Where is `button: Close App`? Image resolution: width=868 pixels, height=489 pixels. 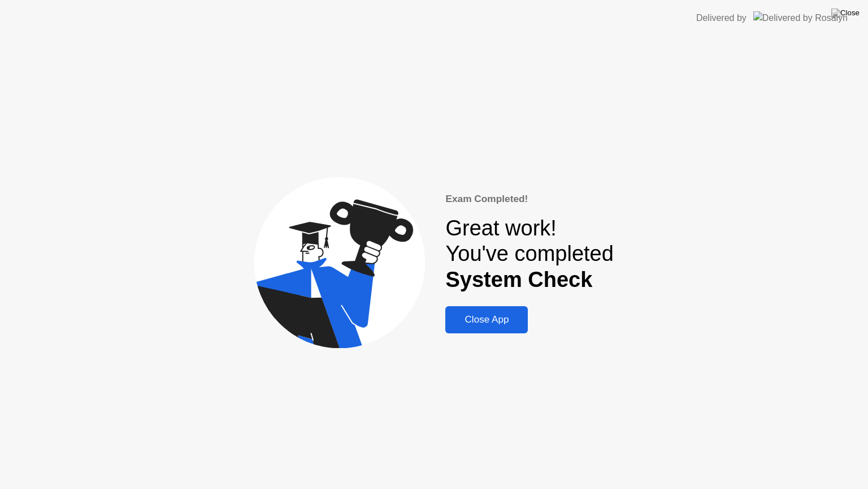 button: Close App is located at coordinates (487, 319).